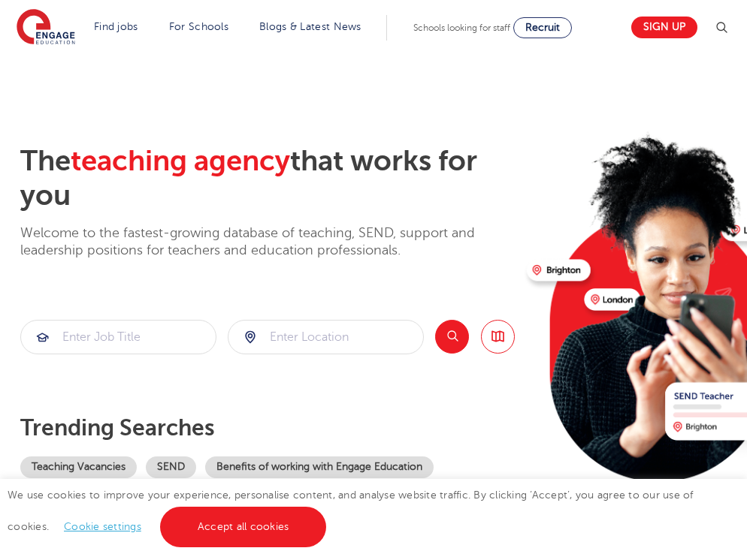  I want to click on a: For Schools, so click(198, 26).